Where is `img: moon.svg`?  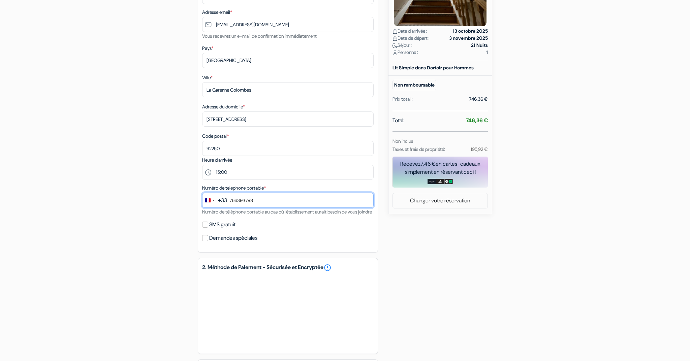 img: moon.svg is located at coordinates (395, 46).